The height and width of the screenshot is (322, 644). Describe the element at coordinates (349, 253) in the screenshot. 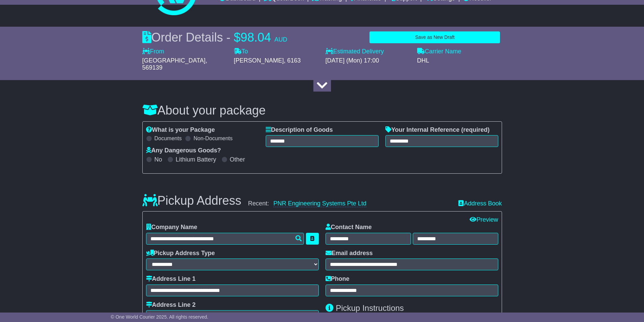

I see `label: Email address` at that location.